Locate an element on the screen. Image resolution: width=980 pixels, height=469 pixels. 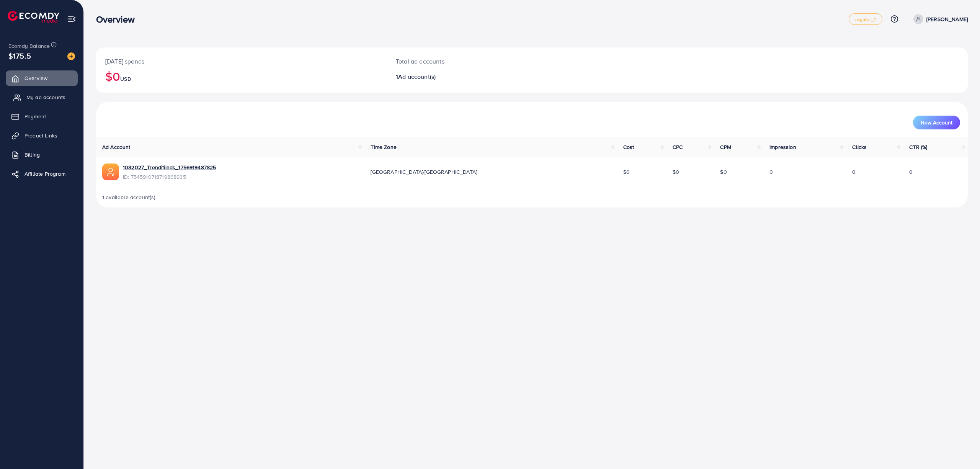
a: 1032027_Trendifiinds_1756919487825 is located at coordinates (169, 167).